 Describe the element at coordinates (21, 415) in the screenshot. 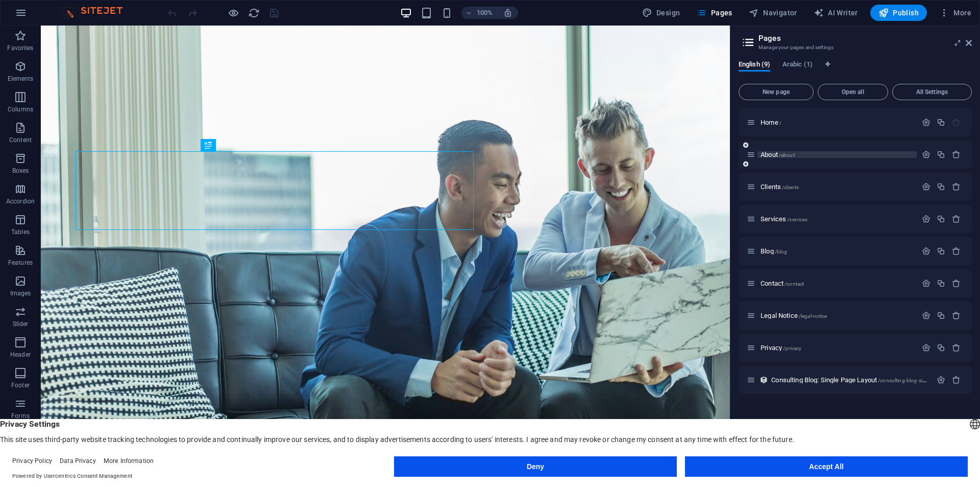

I see `p: Forms` at that location.